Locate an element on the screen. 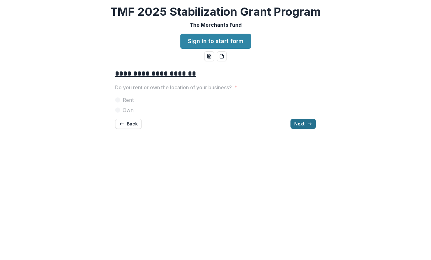 Image resolution: width=431 pixels, height=260 pixels. a: Sign in to start form is located at coordinates (216, 41).